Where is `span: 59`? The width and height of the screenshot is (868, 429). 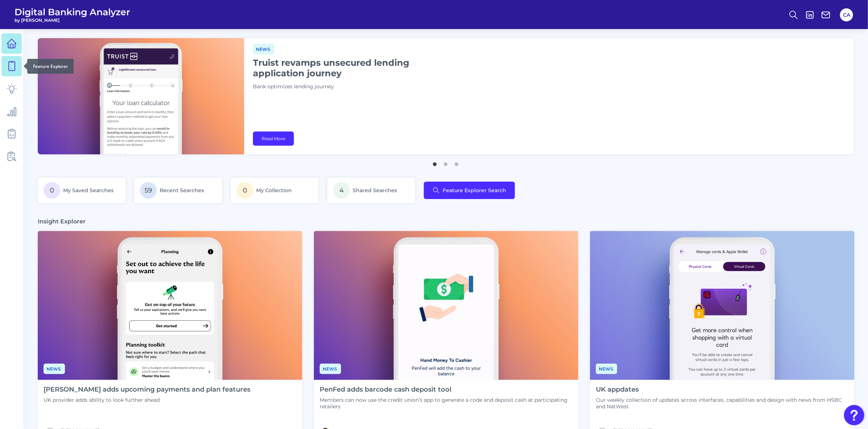 span: 59 is located at coordinates (149, 190).